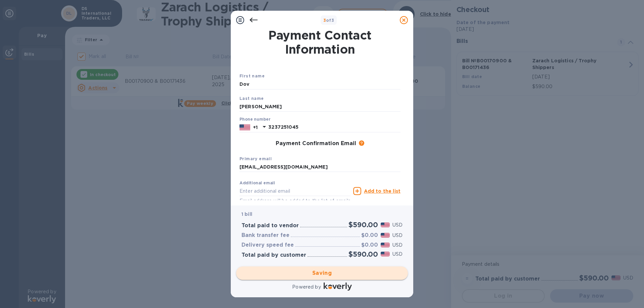  What do you see at coordinates (382, 191) in the screenshot?
I see `u: Add to the list` at bounding box center [382, 191].